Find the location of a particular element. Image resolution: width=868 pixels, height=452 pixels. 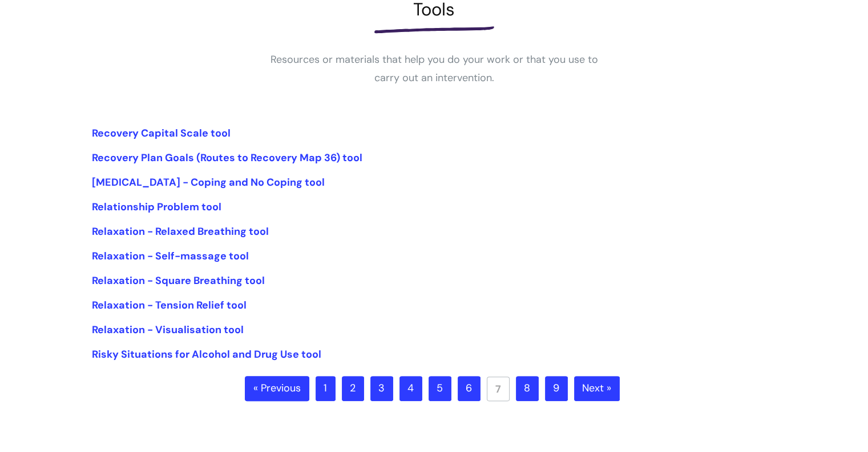

a: Relaxation - Visualisation tool is located at coordinates (168, 330).